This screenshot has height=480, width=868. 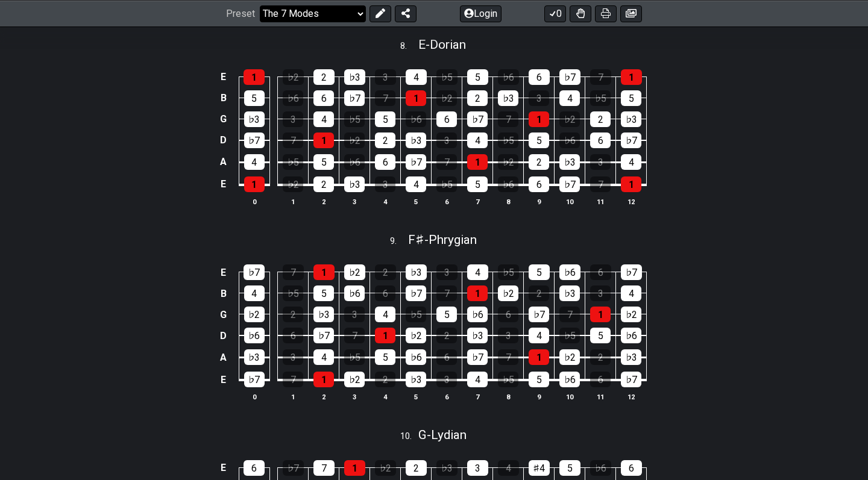 I want to click on button: Print, so click(x=606, y=14).